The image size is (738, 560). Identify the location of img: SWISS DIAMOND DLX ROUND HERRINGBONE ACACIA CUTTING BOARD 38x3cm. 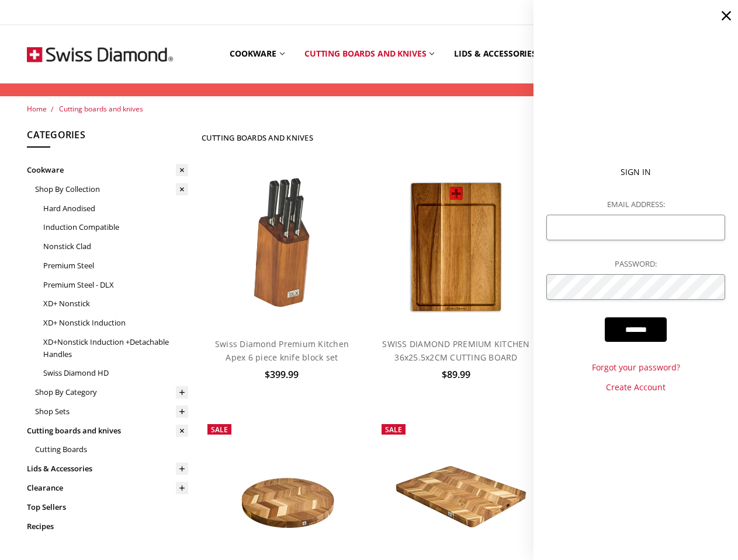
(283, 499).